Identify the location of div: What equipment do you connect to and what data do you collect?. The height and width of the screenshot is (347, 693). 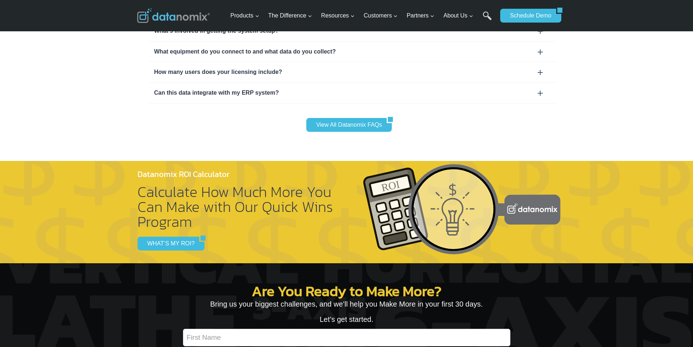
(353, 52).